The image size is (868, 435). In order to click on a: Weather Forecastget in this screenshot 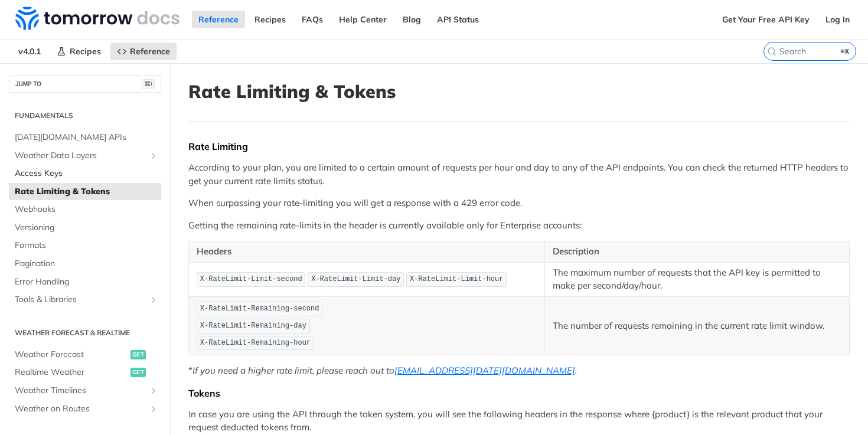, I will do `click(85, 354)`.